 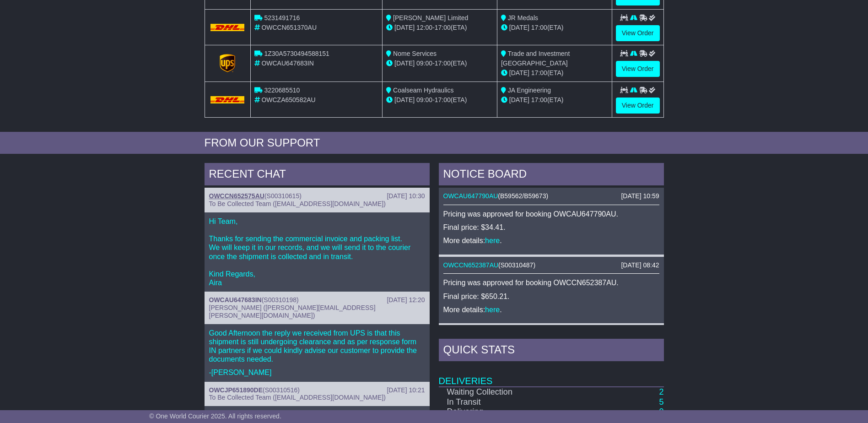 I want to click on td: Delivering, so click(x=505, y=412).